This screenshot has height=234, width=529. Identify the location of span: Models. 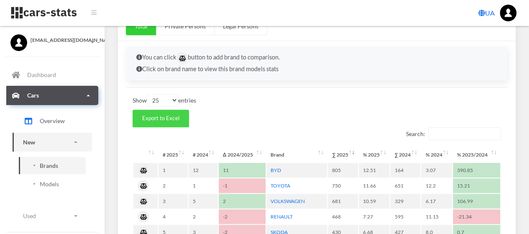
(49, 184).